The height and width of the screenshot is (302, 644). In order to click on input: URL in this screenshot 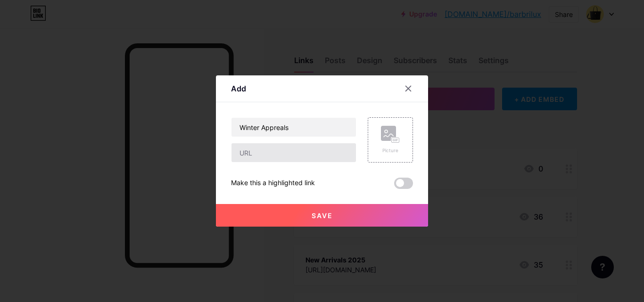, I will do `click(294, 153)`.